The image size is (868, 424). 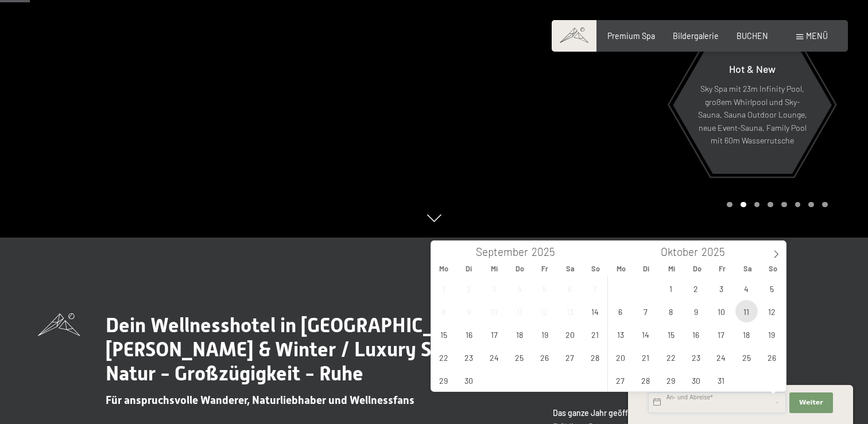 What do you see at coordinates (746, 334) in the screenshot?
I see `span: Oktober 18, 2025` at bounding box center [746, 334].